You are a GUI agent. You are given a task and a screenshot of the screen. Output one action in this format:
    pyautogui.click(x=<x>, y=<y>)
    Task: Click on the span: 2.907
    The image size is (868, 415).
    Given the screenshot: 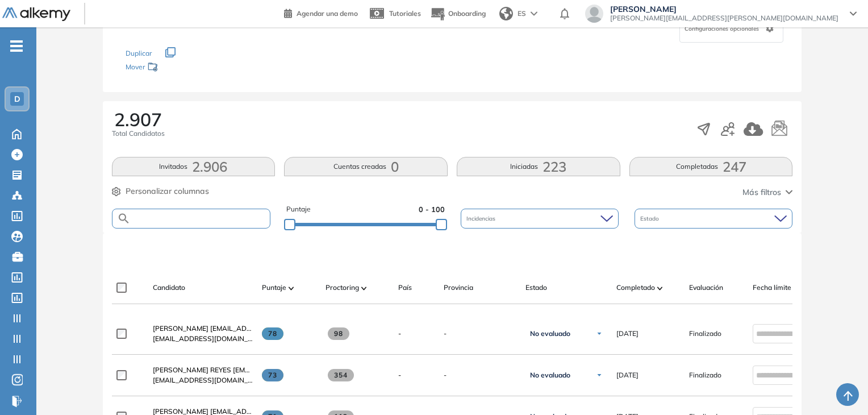 What is the action you would take?
    pyautogui.click(x=138, y=119)
    